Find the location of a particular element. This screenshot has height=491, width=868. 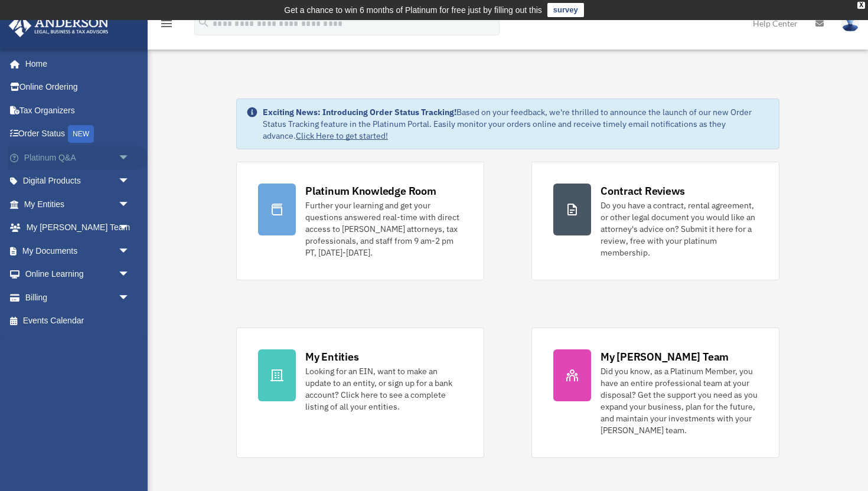

a: menu is located at coordinates (167, 25).